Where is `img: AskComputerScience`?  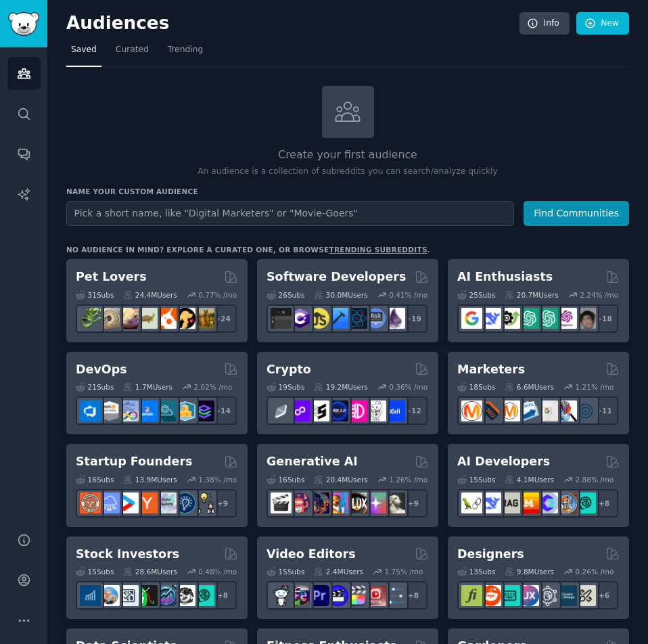
img: AskComputerScience is located at coordinates (376, 318).